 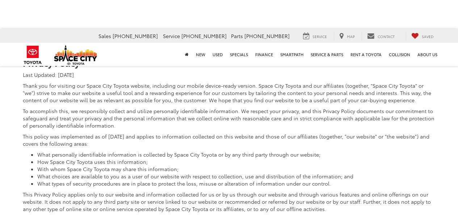 I want to click on a: Service & Parts, so click(x=327, y=54).